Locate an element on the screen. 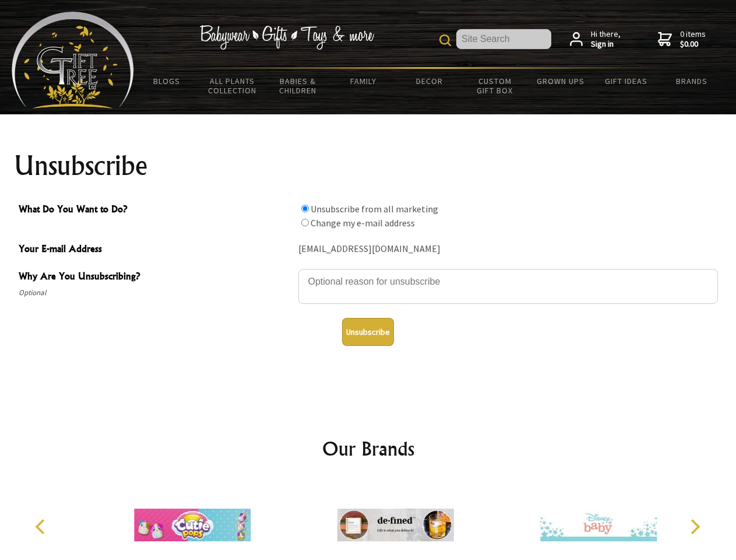 This screenshot has height=560, width=736. span: What Do You Want to Do? is located at coordinates (155, 210).